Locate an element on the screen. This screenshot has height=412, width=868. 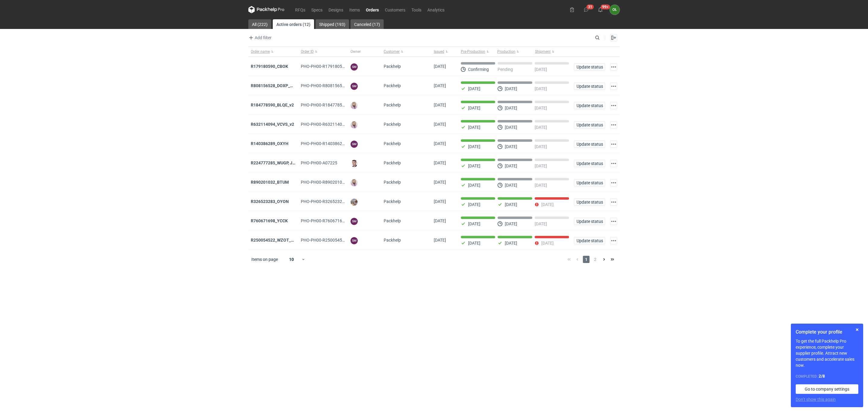
span: Add filter is located at coordinates (260, 38).